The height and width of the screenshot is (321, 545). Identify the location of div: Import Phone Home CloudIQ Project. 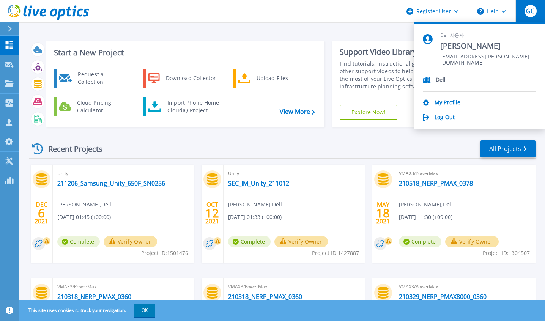
(193, 107).